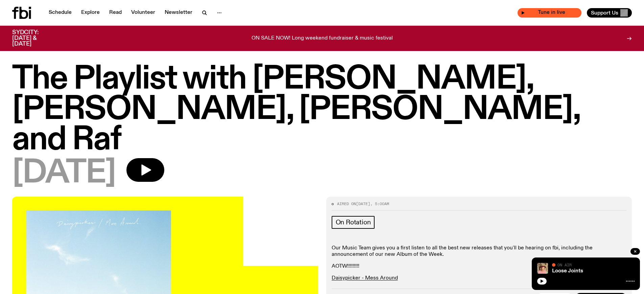  I want to click on button: Support Us, so click(610, 13).